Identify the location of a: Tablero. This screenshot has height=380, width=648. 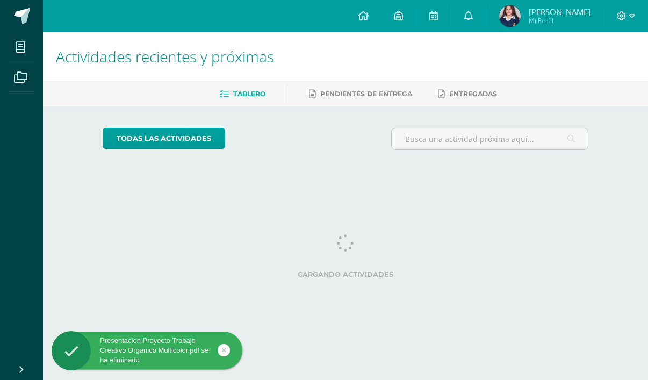
(242, 94).